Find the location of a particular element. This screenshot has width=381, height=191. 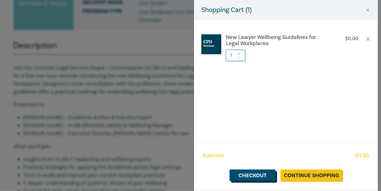

a: New Lawyer Wellbeing Guidelines for Legal Workplaces is located at coordinates (277, 40).